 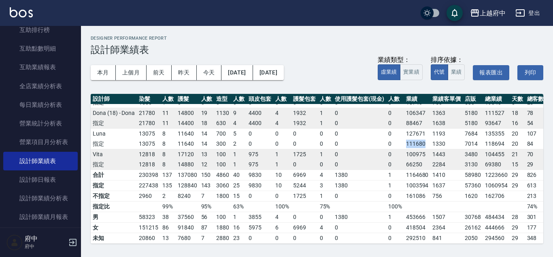 I want to click on button: 本月, so click(x=103, y=72).